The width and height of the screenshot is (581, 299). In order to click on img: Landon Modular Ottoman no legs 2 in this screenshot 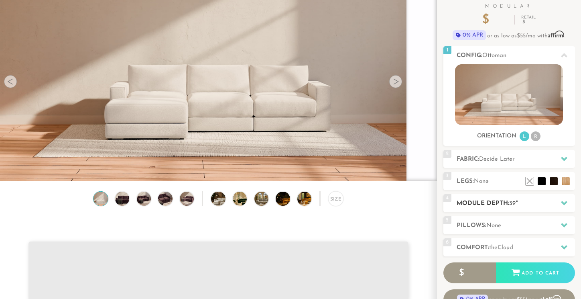, I will do `click(122, 198)`.